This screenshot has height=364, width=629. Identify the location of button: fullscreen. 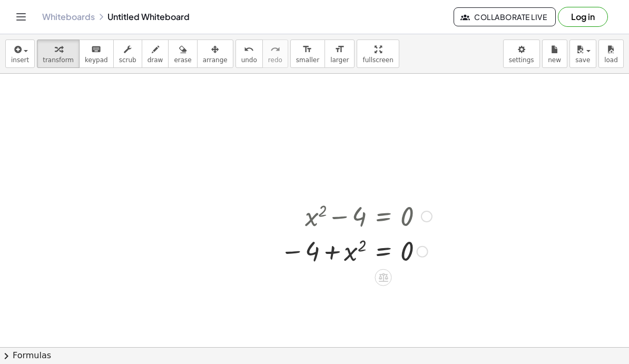
(378, 54).